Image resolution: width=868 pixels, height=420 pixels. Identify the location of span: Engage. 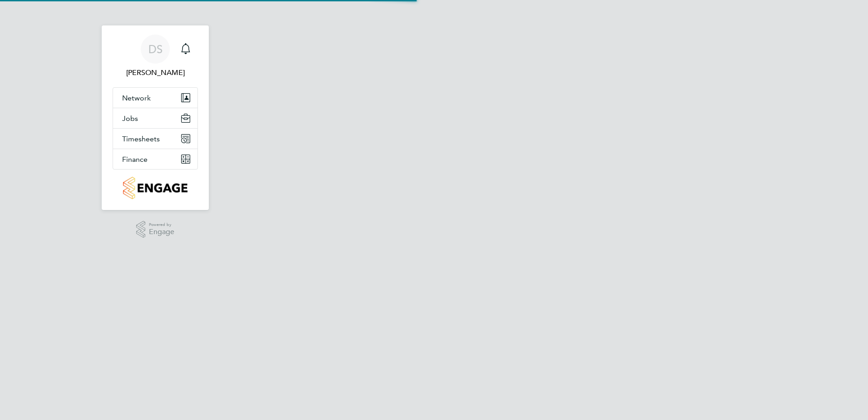
(162, 232).